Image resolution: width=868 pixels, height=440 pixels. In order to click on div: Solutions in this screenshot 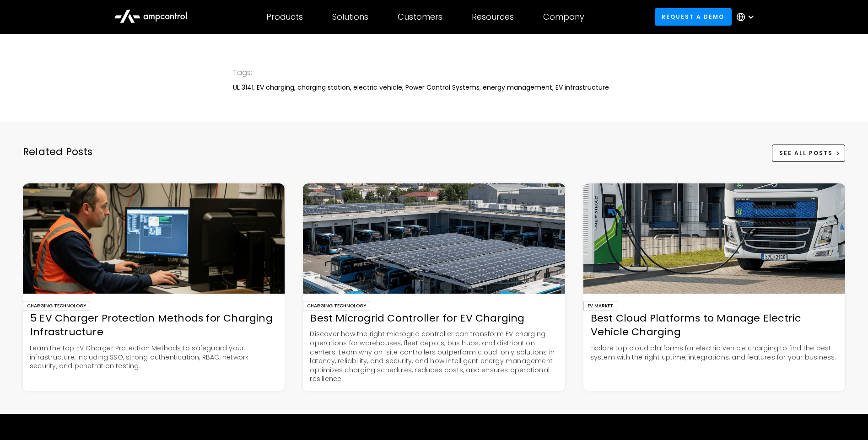, I will do `click(350, 17)`.